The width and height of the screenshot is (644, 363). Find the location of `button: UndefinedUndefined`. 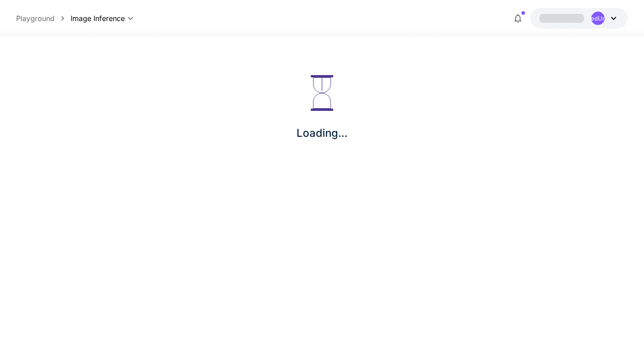

button: UndefinedUndefined is located at coordinates (579, 18).